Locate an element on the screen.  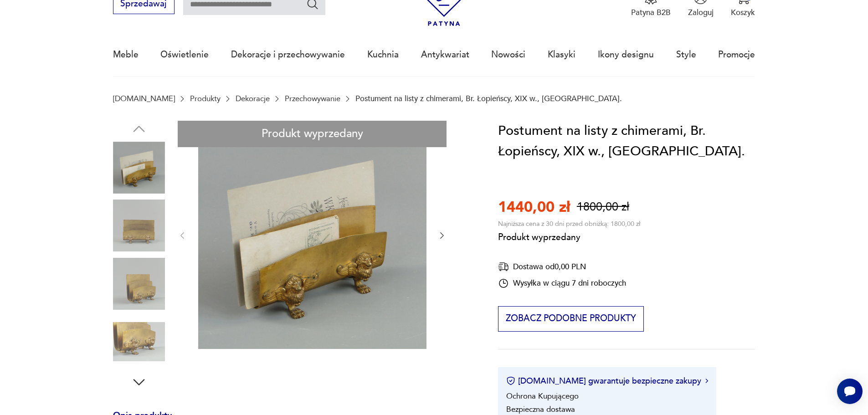
p: Koszyk is located at coordinates (742, 13).